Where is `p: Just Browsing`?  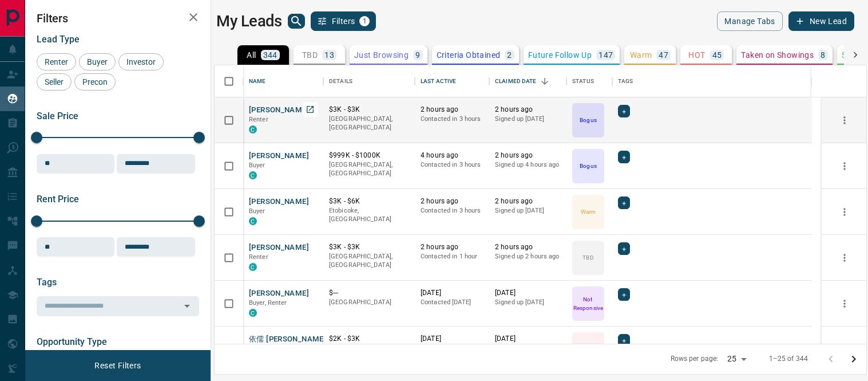 p: Just Browsing is located at coordinates (381, 55).